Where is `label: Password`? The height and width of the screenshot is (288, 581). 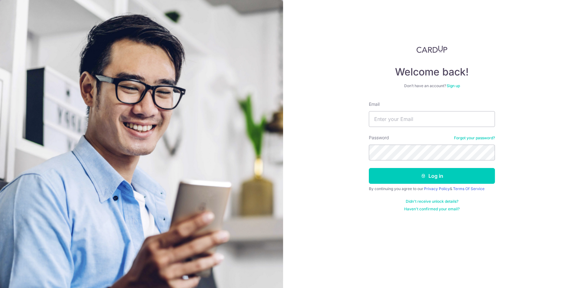 label: Password is located at coordinates (379, 138).